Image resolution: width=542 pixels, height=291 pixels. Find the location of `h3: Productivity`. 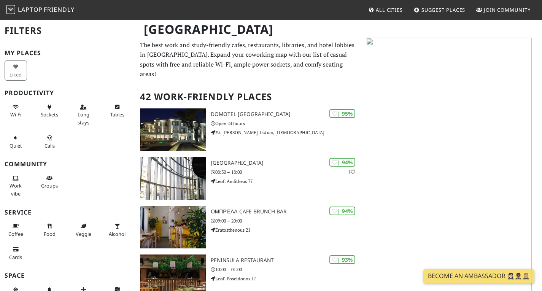

h3: Productivity is located at coordinates (68, 93).